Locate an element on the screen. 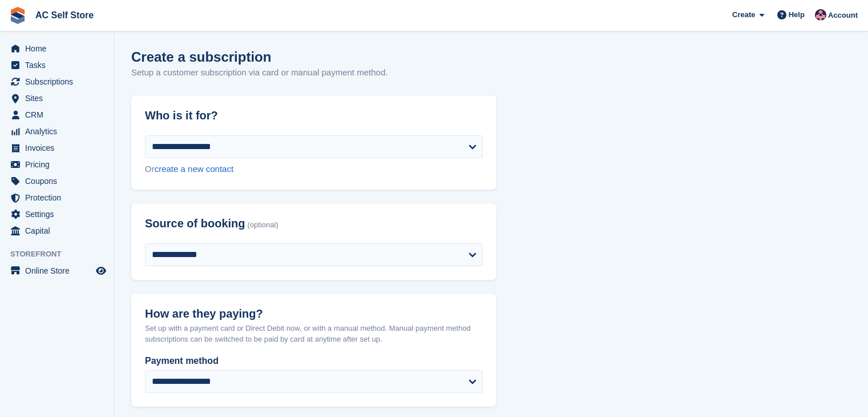 The width and height of the screenshot is (868, 417). span: (optional) is located at coordinates (263, 225).